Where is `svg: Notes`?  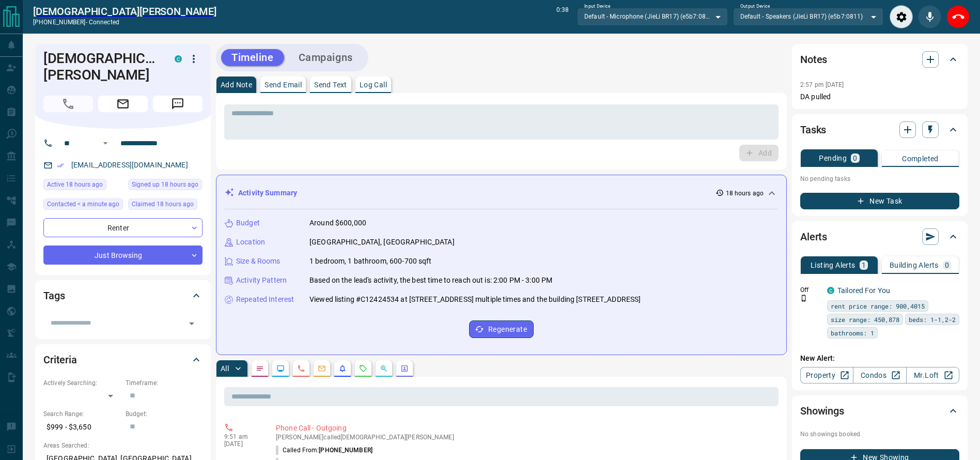
svg: Notes is located at coordinates (259, 369).